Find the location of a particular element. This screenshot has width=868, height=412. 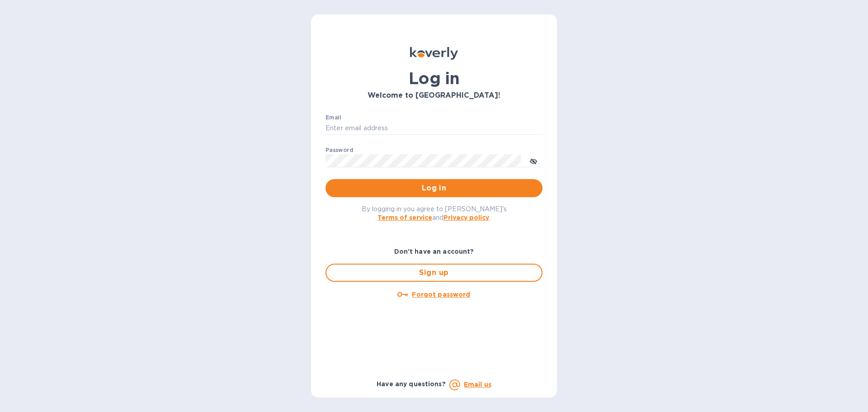

b: Have any questions? is located at coordinates (411, 384).